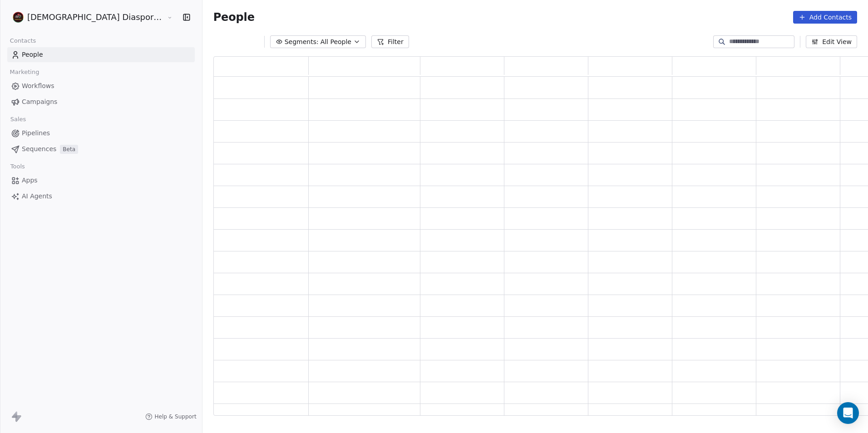 The width and height of the screenshot is (868, 433). Describe the element at coordinates (36, 196) in the screenshot. I see `span: AI Agents` at that location.